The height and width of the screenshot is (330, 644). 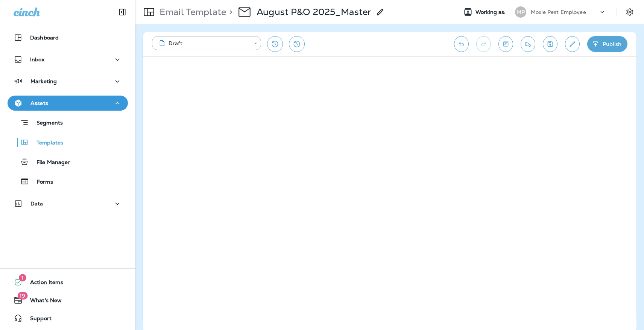 What do you see at coordinates (37, 203) in the screenshot?
I see `p: Data` at bounding box center [37, 203].